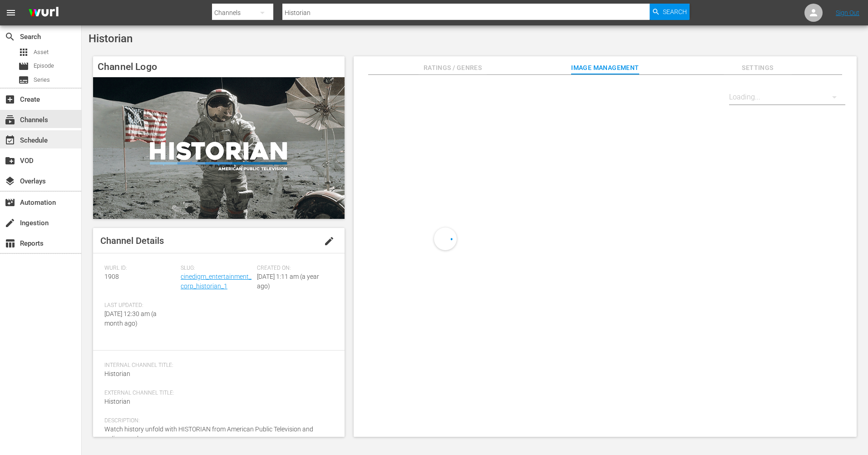  Describe the element at coordinates (112, 277) in the screenshot. I see `span: 1908` at that location.